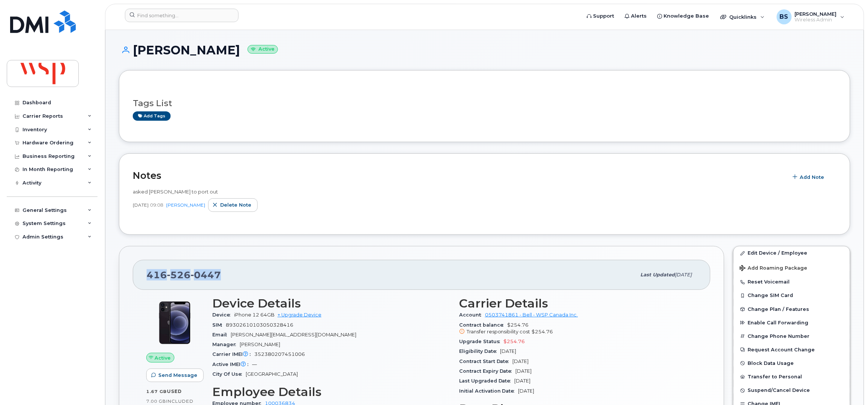  What do you see at coordinates (792, 309) in the screenshot?
I see `button: Change Plan / Features` at bounding box center [792, 309].